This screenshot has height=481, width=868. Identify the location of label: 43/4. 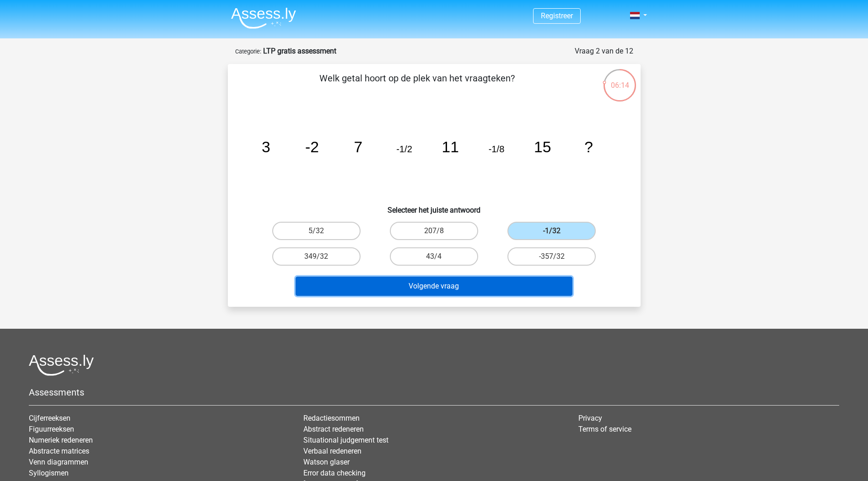
(434, 256).